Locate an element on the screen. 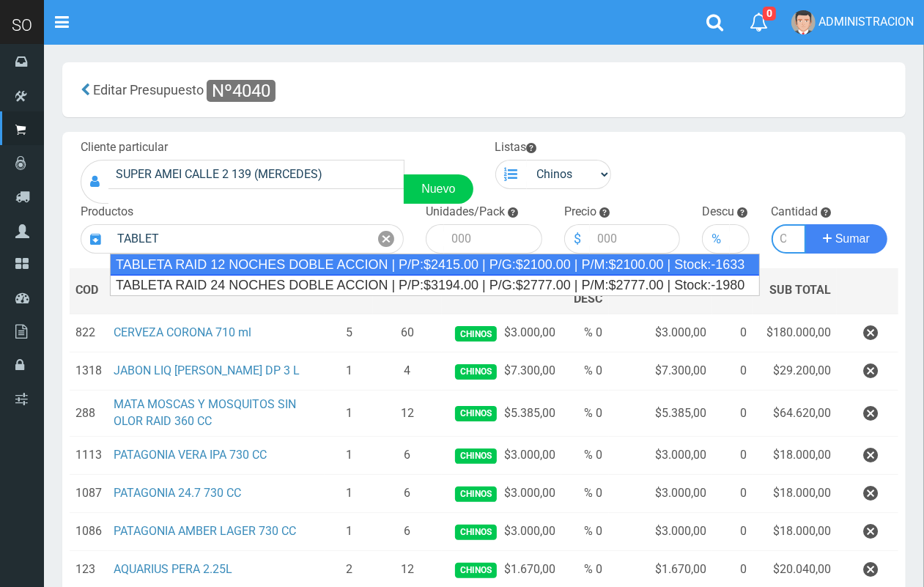  span: Editar Presupuesto is located at coordinates (148, 89).